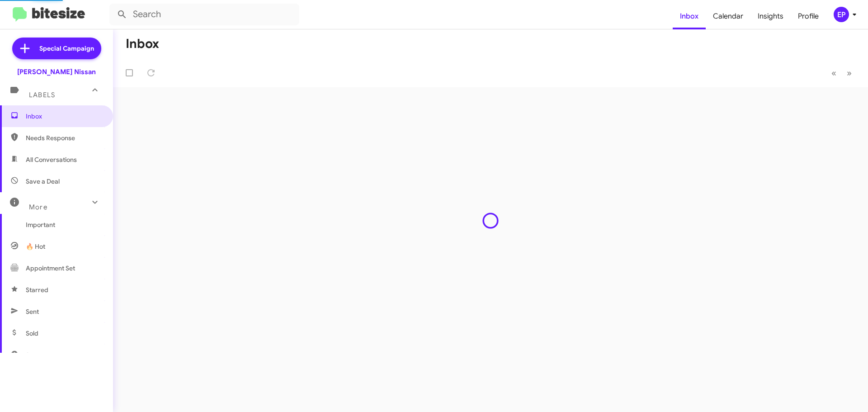 The image size is (868, 412). Describe the element at coordinates (142, 44) in the screenshot. I see `h1: Inbox` at that location.